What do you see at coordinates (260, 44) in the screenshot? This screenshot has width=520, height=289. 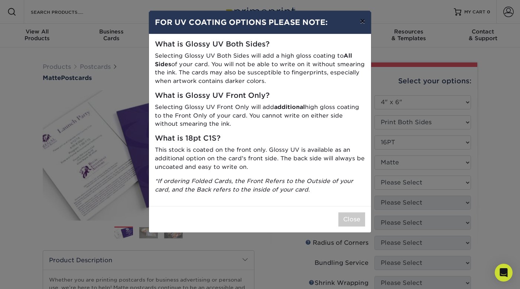 I see `h5: What is Glossy UV Both Sides?` at bounding box center [260, 44].